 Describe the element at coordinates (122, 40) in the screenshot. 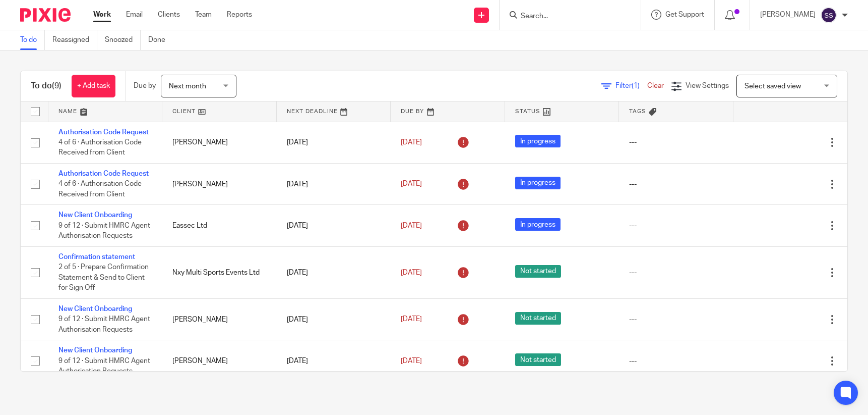

I see `a: Snoozed` at that location.